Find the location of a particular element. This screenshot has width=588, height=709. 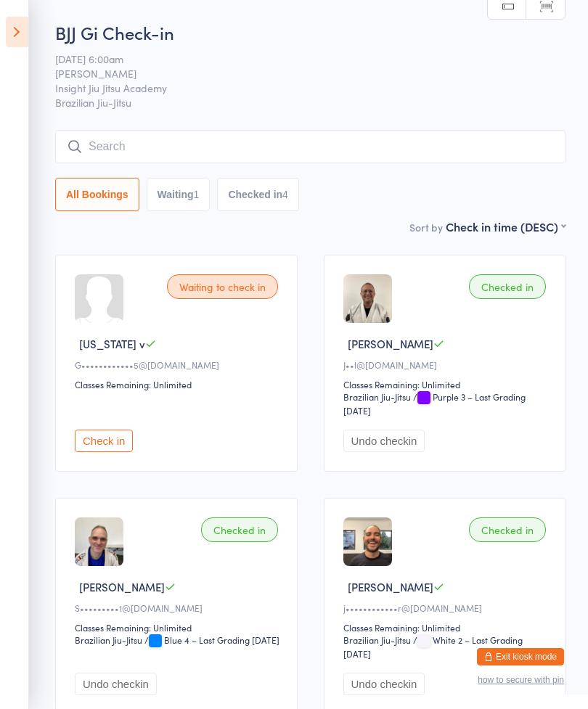

input: Search is located at coordinates (310, 146).